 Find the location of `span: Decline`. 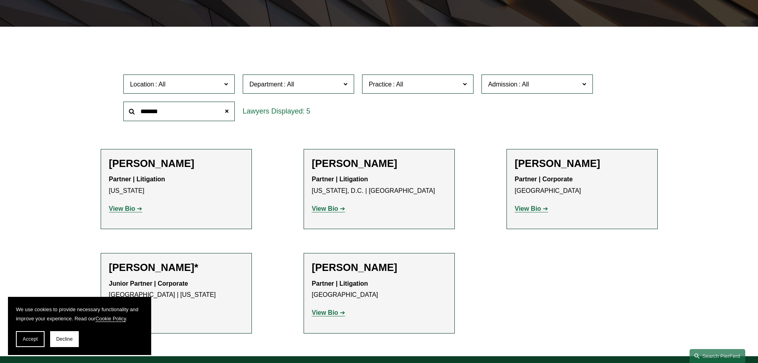

span: Decline is located at coordinates (64, 339).